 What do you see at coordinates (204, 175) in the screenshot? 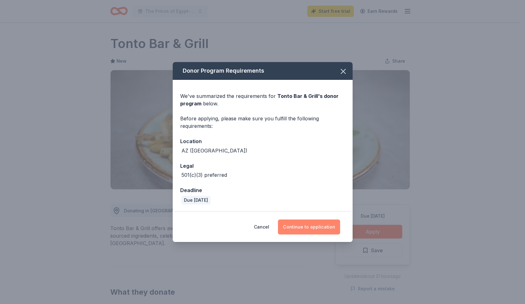
I see `div: 501(c)(3) preferred` at bounding box center [204, 175].